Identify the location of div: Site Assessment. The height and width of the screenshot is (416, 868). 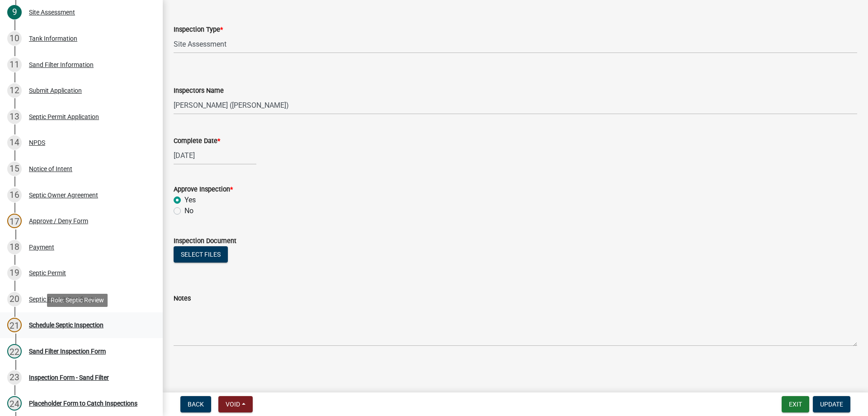
(52, 12).